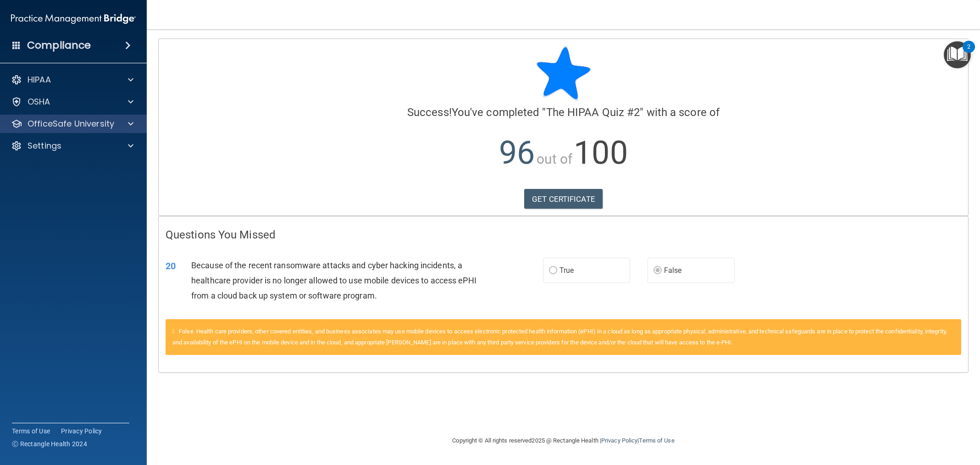 The width and height of the screenshot is (980, 465). What do you see at coordinates (59, 46) in the screenshot?
I see `h4: Compliance` at bounding box center [59, 46].